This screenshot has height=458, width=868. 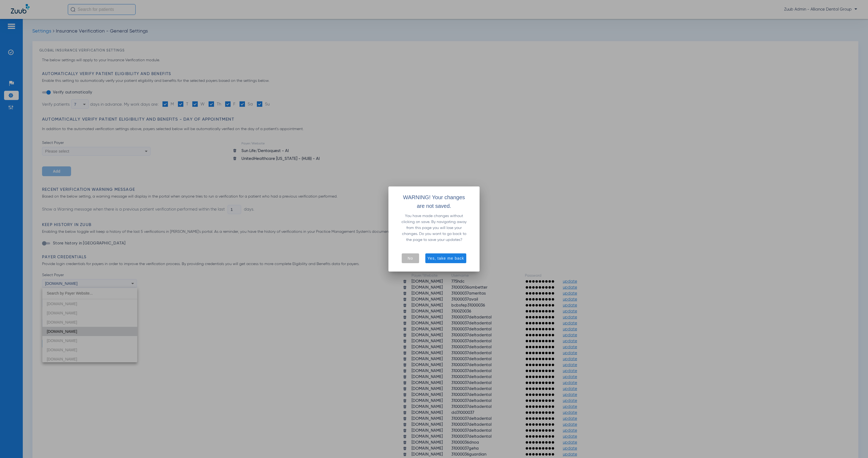 What do you see at coordinates (434, 202) in the screenshot?
I see `h1: WARNING! Your changes are not saved.` at bounding box center [434, 202].